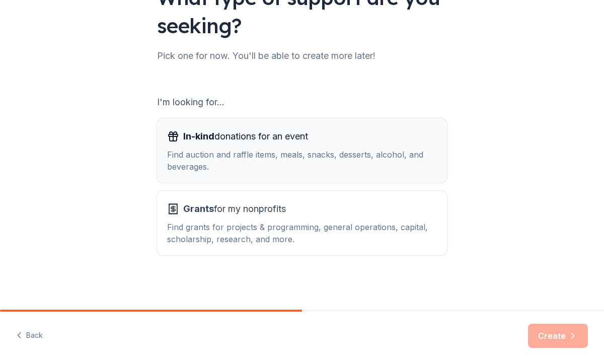  What do you see at coordinates (235, 209) in the screenshot?
I see `span: for my nonprofits` at bounding box center [235, 209].